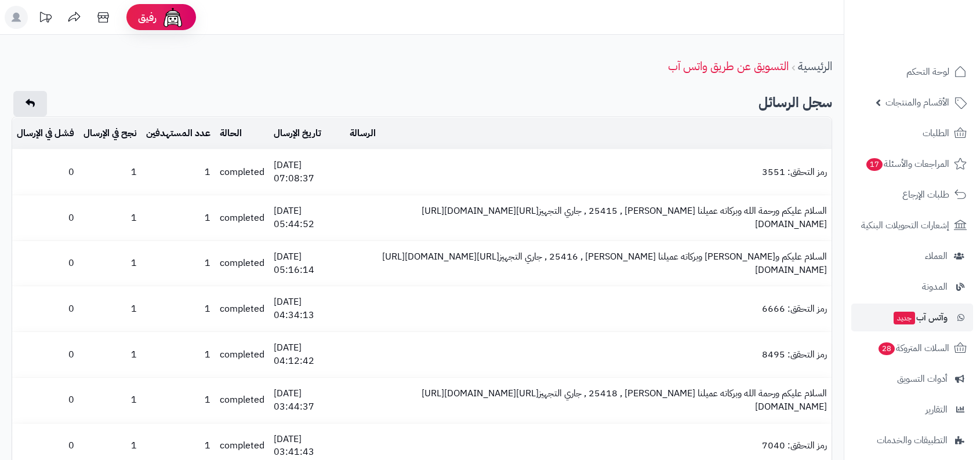 This screenshot has width=980, height=460. Describe the element at coordinates (913, 194) in the screenshot. I see `a: طلبات الإرجاع` at that location.